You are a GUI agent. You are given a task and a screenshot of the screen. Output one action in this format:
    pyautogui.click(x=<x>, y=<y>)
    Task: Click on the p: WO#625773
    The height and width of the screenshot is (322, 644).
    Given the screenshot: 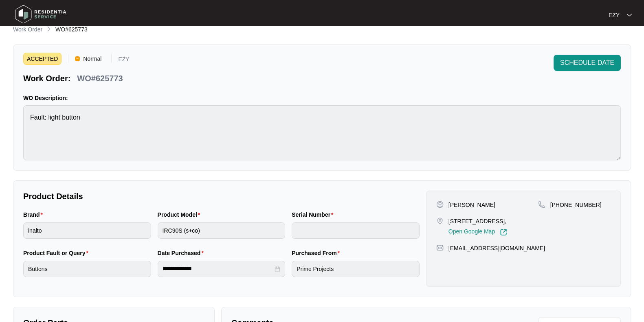 What is the action you would take?
    pyautogui.click(x=100, y=78)
    